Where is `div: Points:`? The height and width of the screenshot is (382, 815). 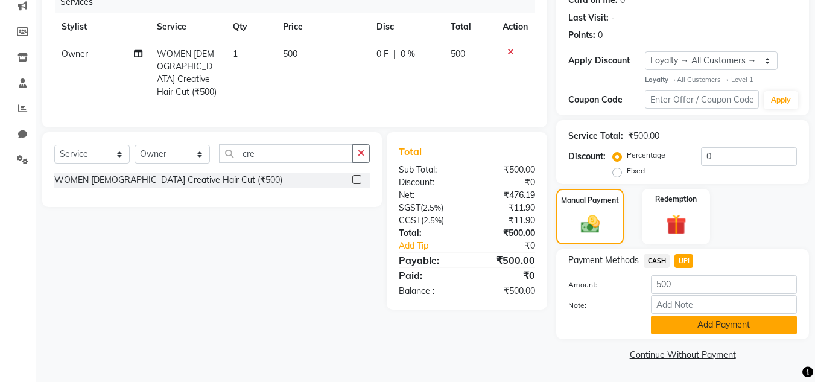 div: Points: is located at coordinates (581, 35).